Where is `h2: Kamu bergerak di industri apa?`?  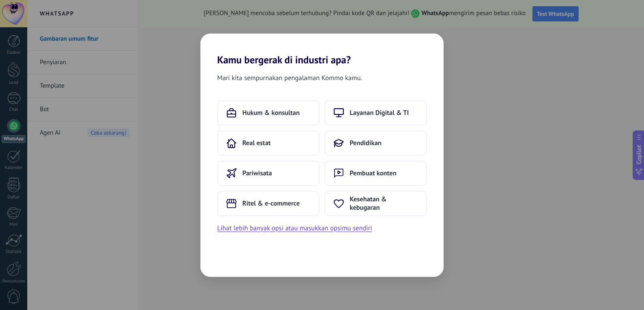 h2: Kamu bergerak di industri apa? is located at coordinates (322, 50).